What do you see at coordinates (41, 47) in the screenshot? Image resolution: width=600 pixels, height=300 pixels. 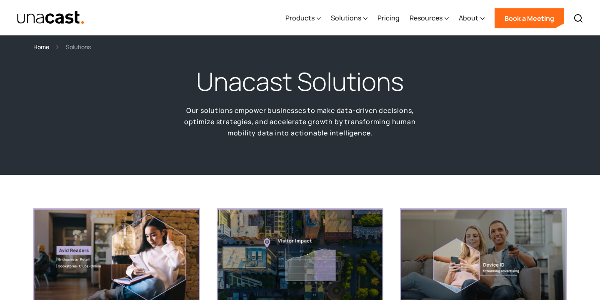 I see `a: Home` at bounding box center [41, 47].